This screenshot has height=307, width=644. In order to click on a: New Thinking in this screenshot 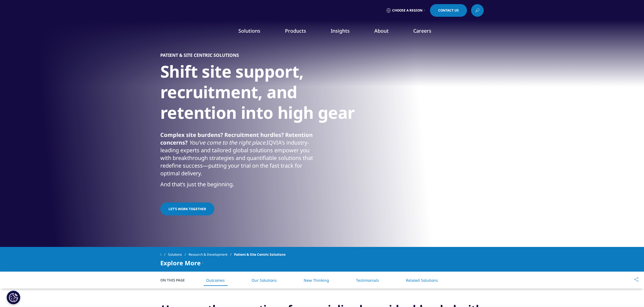, I will do `click(316, 280)`.